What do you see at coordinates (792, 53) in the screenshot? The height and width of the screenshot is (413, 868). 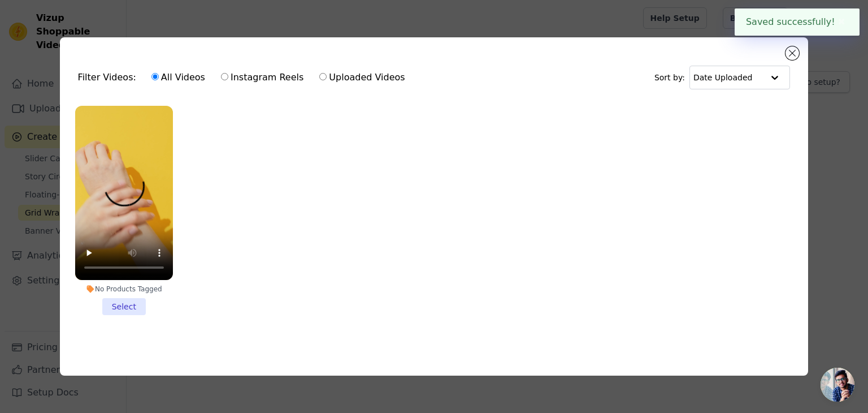 I see `button: Close modal` at bounding box center [792, 53].